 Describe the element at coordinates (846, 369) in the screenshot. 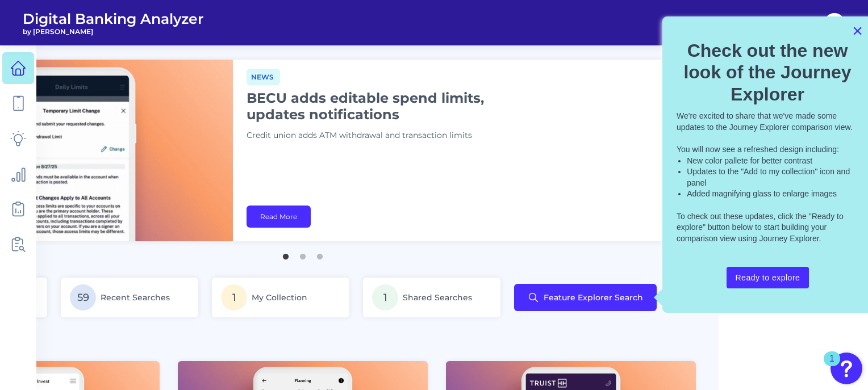

I see `button: Open Resource Center, 1 new notification` at that location.